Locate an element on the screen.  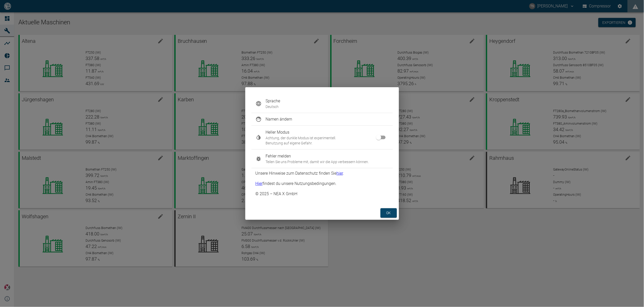
div: Namen ändern is located at coordinates (322, 119).